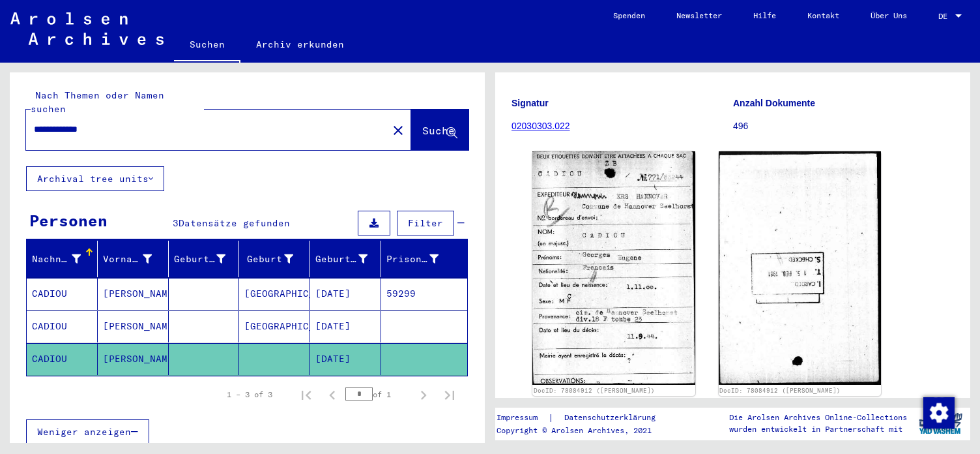 The height and width of the screenshot is (454, 980). Describe the element at coordinates (843, 125) in the screenshot. I see `p: 496` at that location.